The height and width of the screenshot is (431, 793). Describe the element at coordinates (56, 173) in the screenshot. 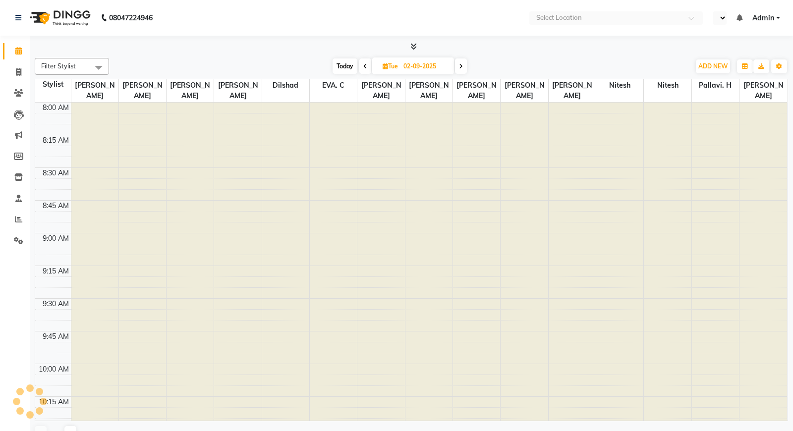

I see `div: 8:30 AM` at that location.